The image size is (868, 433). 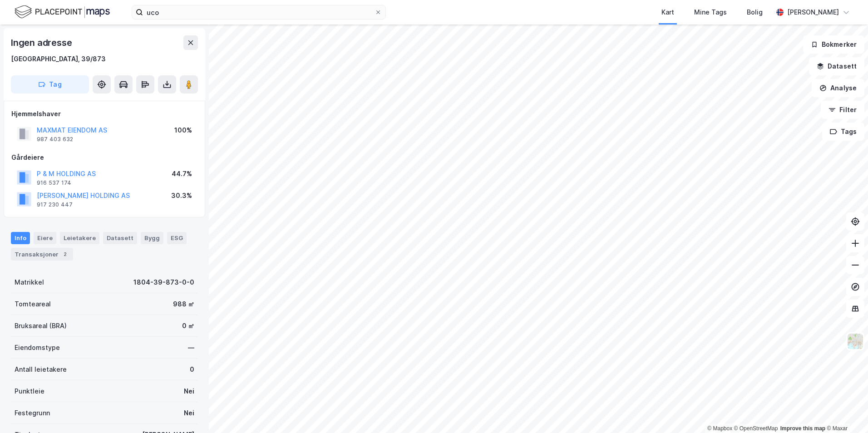 I want to click on a: OpenStreetMap, so click(x=756, y=428).